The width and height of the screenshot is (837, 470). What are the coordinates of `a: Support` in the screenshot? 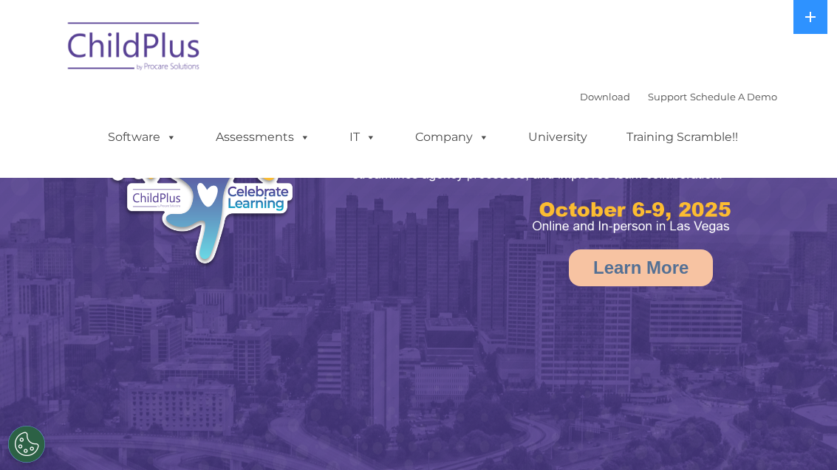 It's located at (667, 97).